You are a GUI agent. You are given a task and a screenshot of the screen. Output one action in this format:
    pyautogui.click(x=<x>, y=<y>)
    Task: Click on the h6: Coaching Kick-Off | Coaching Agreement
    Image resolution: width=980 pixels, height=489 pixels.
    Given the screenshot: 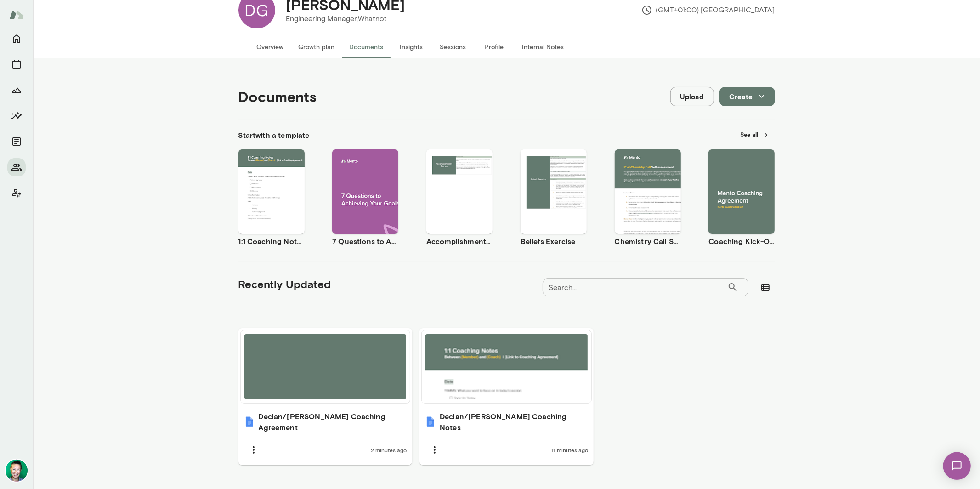 What is the action you would take?
    pyautogui.click(x=741, y=241)
    